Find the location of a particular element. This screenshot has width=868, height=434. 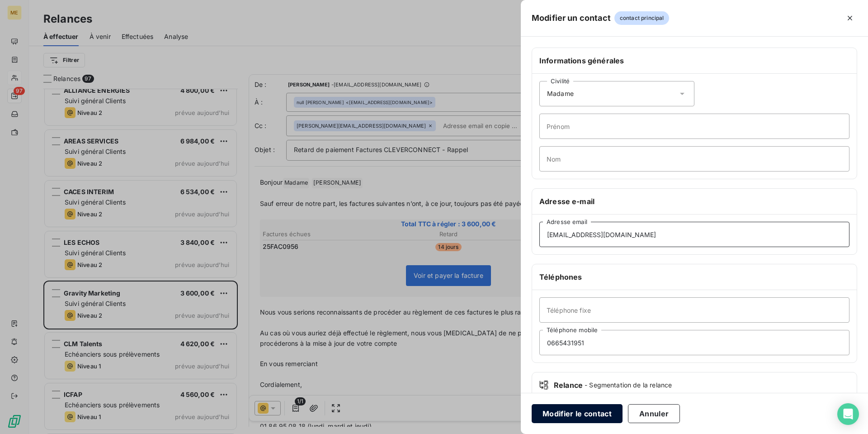

h6: Téléphones is located at coordinates (695, 277).